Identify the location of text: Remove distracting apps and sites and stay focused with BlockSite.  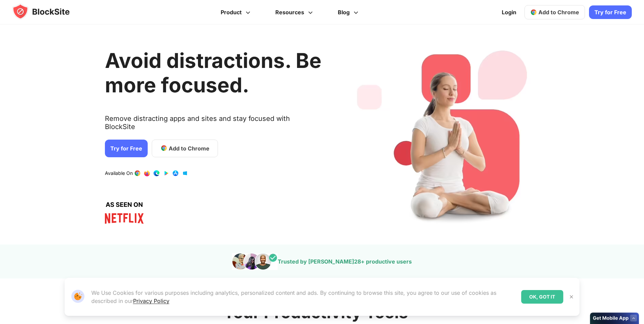
(213, 125).